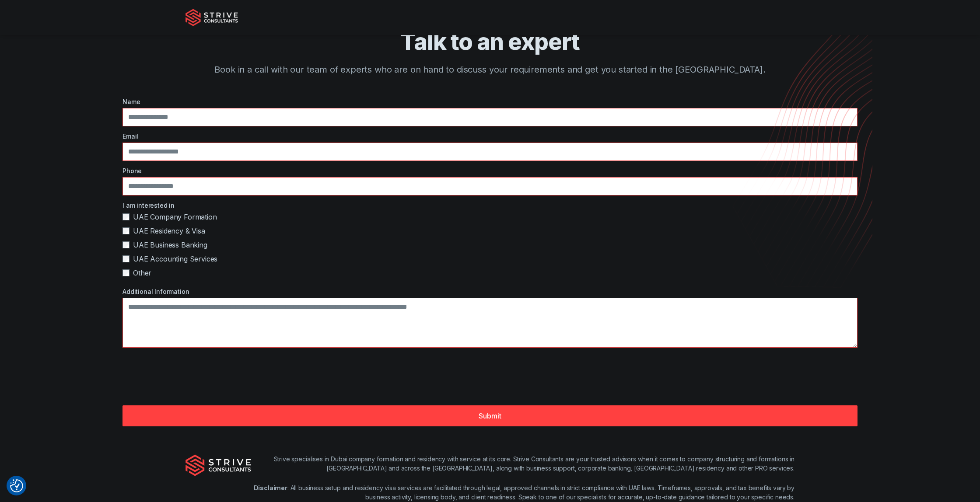 This screenshot has width=980, height=502. I want to click on button: Submit, so click(490, 415).